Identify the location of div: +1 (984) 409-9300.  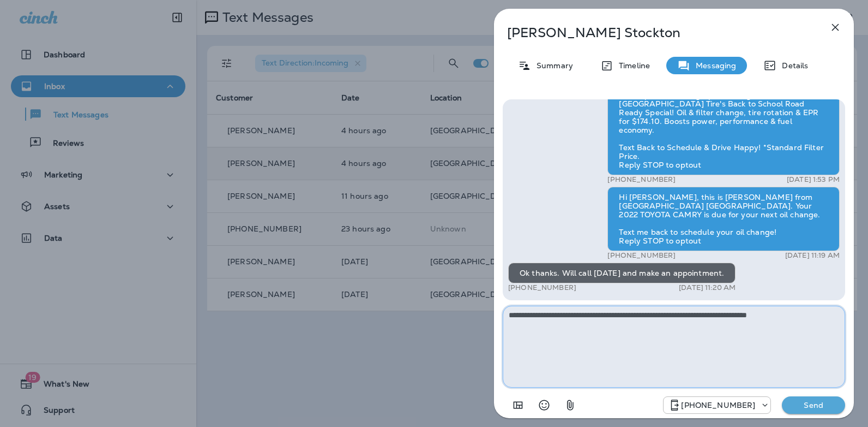
(717, 405).